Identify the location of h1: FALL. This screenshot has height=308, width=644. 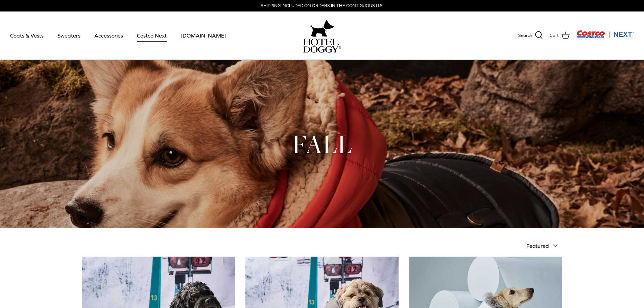
(322, 144).